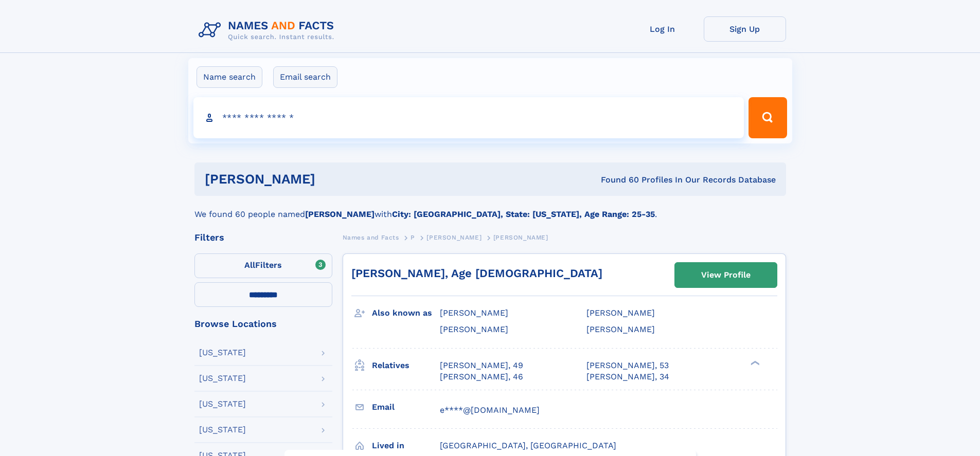  I want to click on a: View Profile, so click(726, 275).